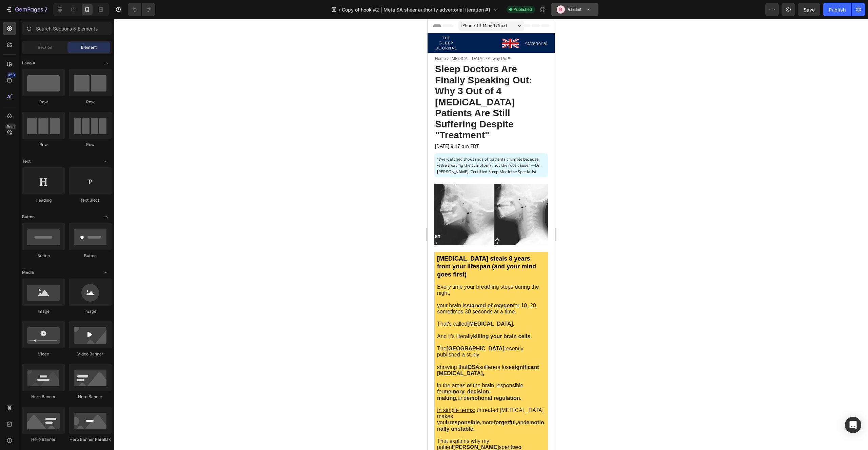  What do you see at coordinates (60, 290) in the screenshot?
I see `span: your brain is for 10, 20, sometimes 30 seconds at a time.` at bounding box center [60, 290].